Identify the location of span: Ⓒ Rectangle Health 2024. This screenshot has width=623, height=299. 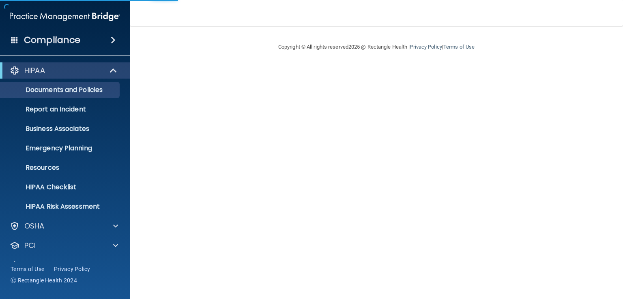
(44, 280).